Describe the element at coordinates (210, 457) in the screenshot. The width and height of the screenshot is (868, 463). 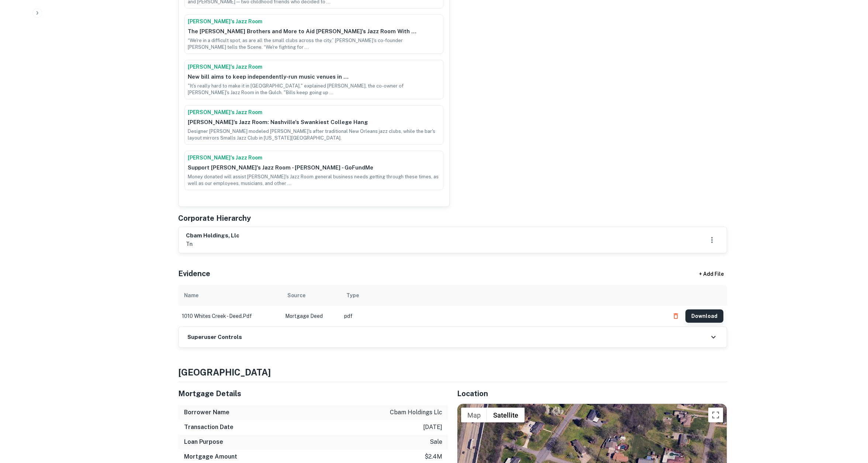
I see `h6: Mortgage Amount` at that location.